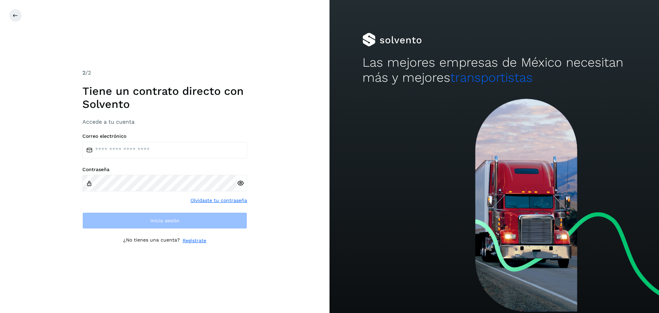  I want to click on span: Inicia sesión, so click(165, 220).